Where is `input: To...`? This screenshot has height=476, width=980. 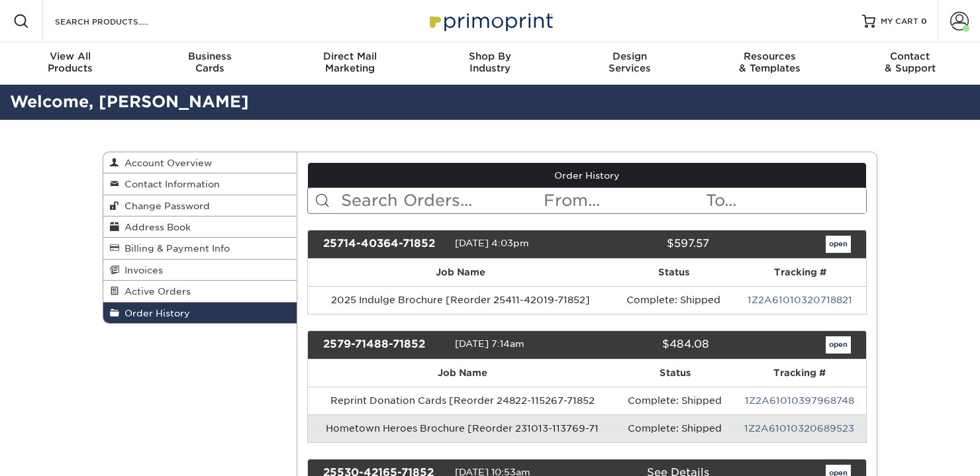
input: To... is located at coordinates (785, 201).